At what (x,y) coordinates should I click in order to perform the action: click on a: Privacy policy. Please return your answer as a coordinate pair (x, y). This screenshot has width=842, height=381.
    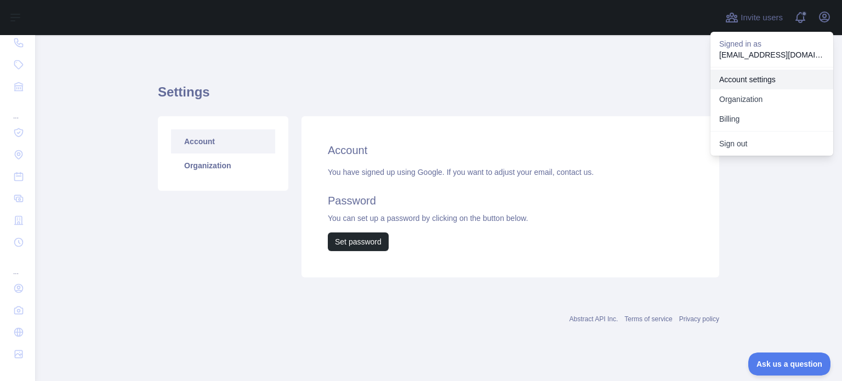
    Looking at the image, I should click on (699, 319).